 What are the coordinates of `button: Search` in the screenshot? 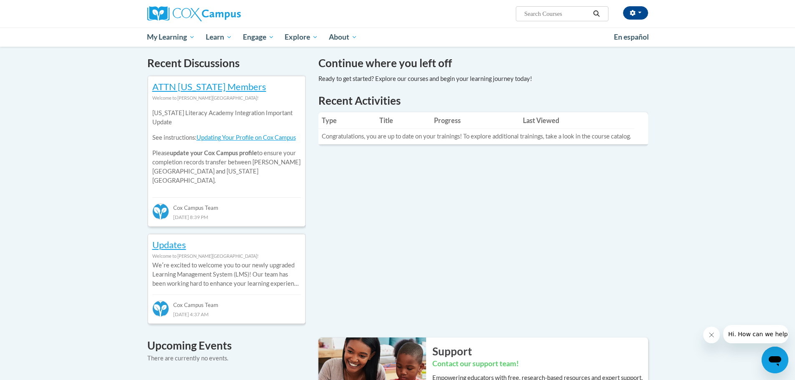 It's located at (596, 14).